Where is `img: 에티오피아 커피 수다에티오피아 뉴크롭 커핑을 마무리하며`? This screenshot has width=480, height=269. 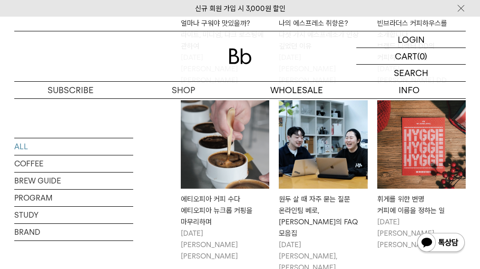 img: 에티오피아 커피 수다에티오피아 뉴크롭 커핑을 마무리하며 is located at coordinates (225, 145).